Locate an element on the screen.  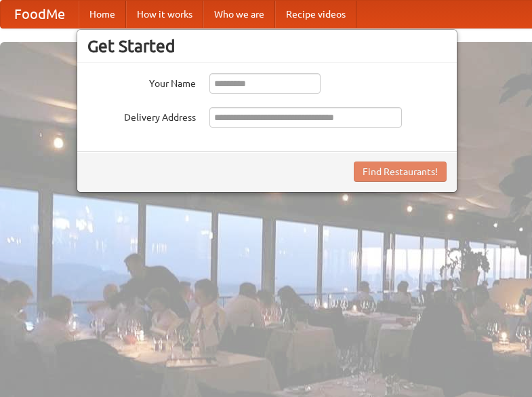
a: How it works is located at coordinates (165, 14).